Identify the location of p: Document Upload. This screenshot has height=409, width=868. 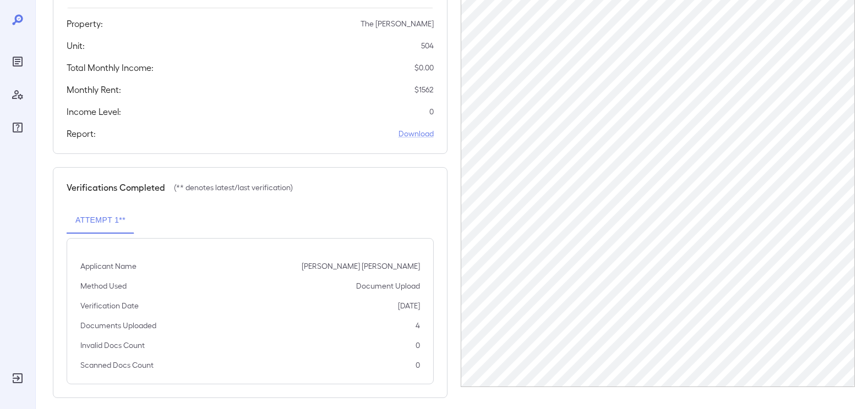
(388, 286).